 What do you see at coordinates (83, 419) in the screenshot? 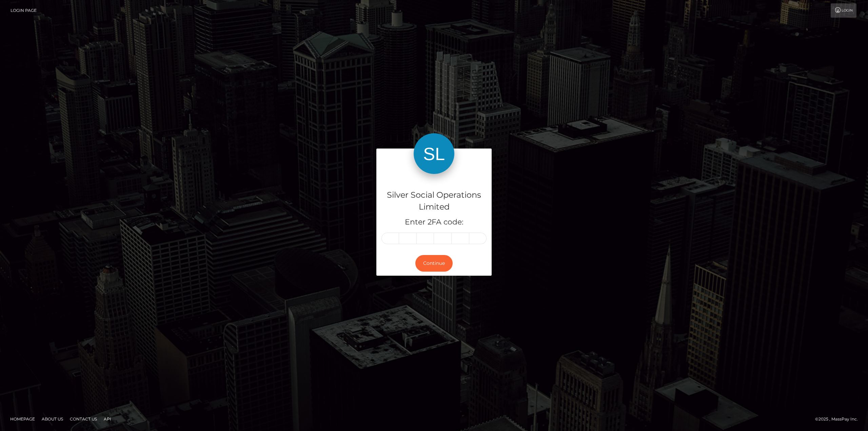
I see `a: Contact Us` at bounding box center [83, 419].